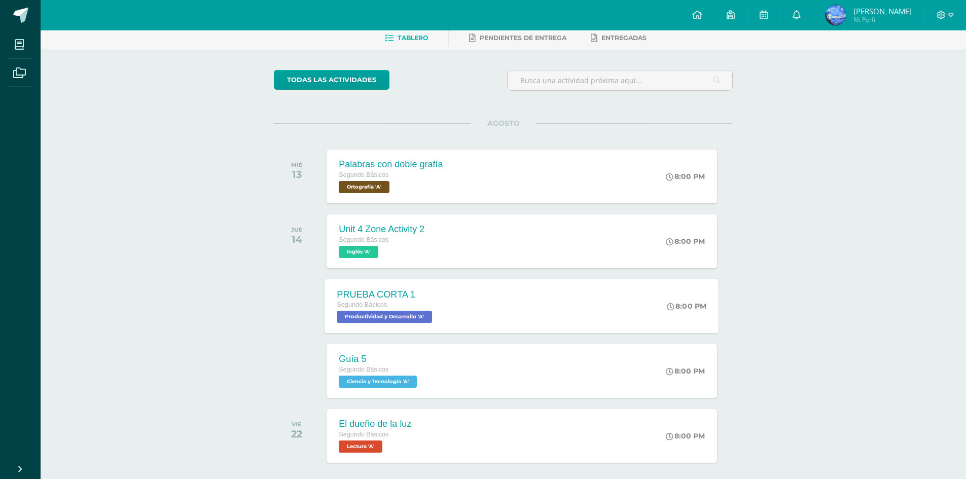  What do you see at coordinates (375, 424) in the screenshot?
I see `div: El dueño de la luz` at bounding box center [375, 424].